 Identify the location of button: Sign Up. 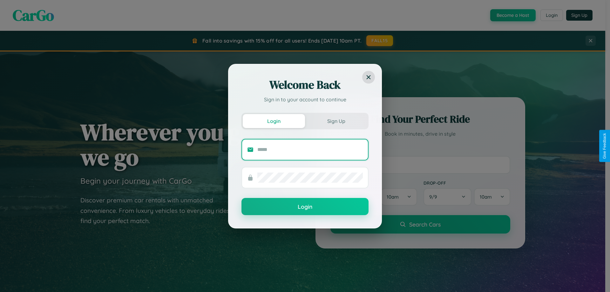
(336, 121).